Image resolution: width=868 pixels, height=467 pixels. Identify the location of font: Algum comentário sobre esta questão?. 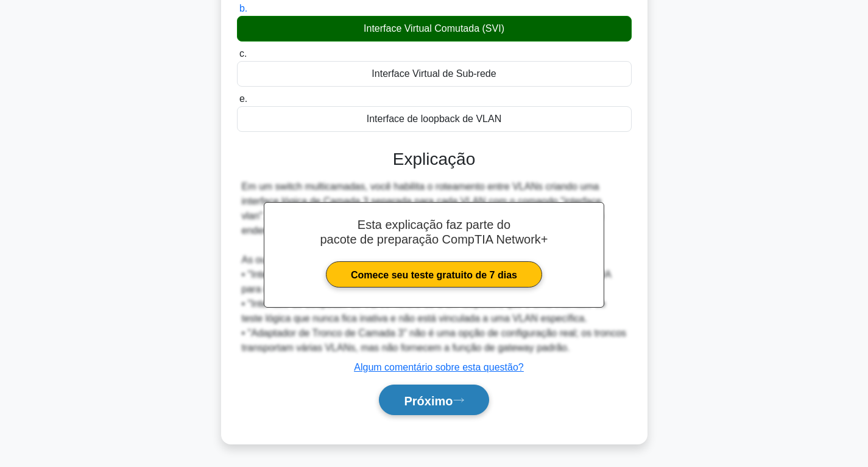
(439, 367).